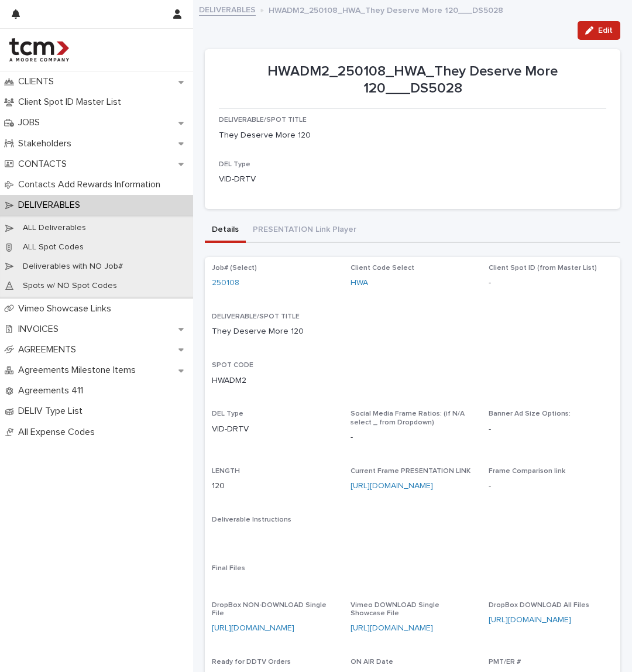  Describe the element at coordinates (543, 268) in the screenshot. I see `span: Client Spot ID (from Master List)` at that location.